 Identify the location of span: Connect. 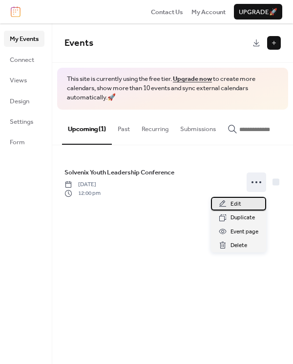
(22, 60).